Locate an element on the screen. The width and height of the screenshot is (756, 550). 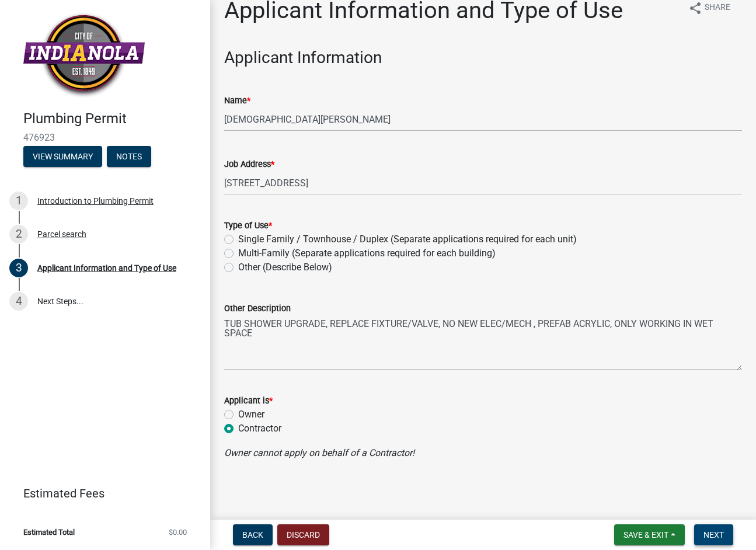
span: Share is located at coordinates (717, 8).